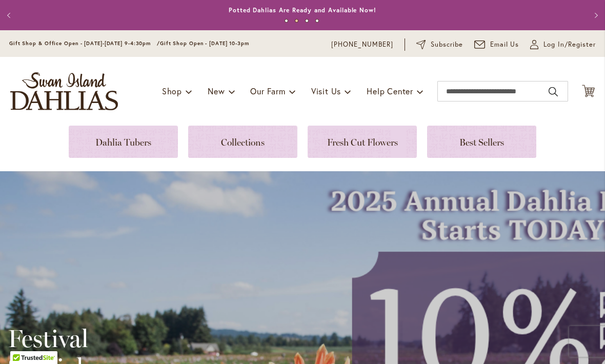  I want to click on a: Log In/Register, so click(563, 45).